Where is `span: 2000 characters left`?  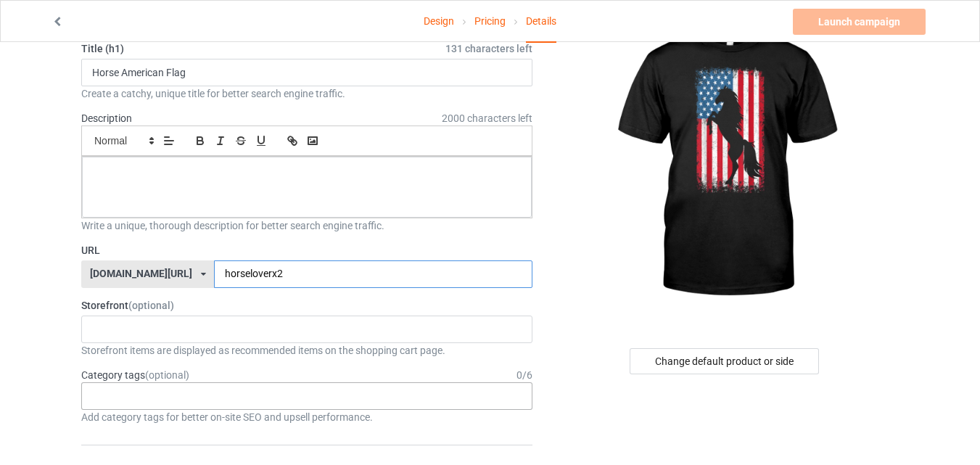
span: 2000 characters left is located at coordinates (487, 119).